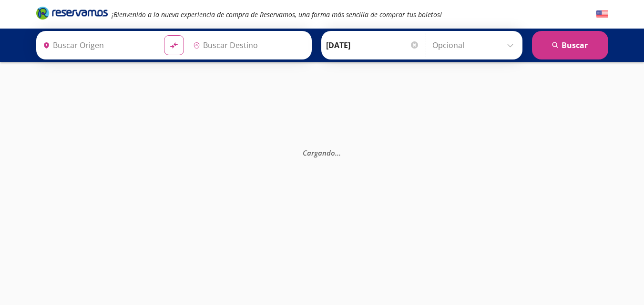 This screenshot has height=305, width=644. Describe the element at coordinates (601, 14) in the screenshot. I see `button: English` at that location.